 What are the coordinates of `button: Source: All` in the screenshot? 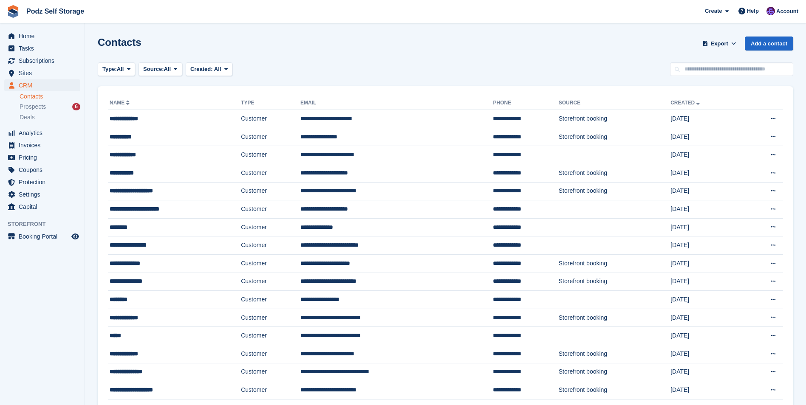 It's located at (160, 69).